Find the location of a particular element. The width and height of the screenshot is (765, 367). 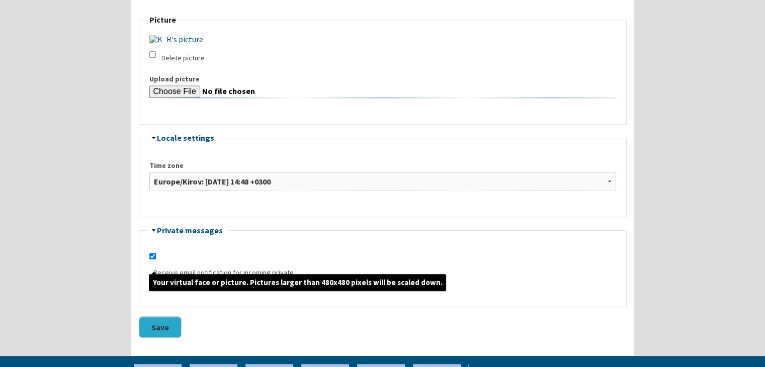

label: Delete picture is located at coordinates (183, 58).